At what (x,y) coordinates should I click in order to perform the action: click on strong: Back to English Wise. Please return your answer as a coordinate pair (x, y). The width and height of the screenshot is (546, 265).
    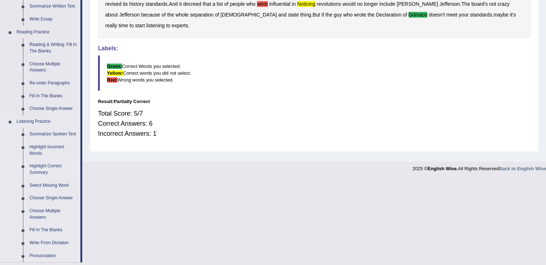
    Looking at the image, I should click on (522, 168).